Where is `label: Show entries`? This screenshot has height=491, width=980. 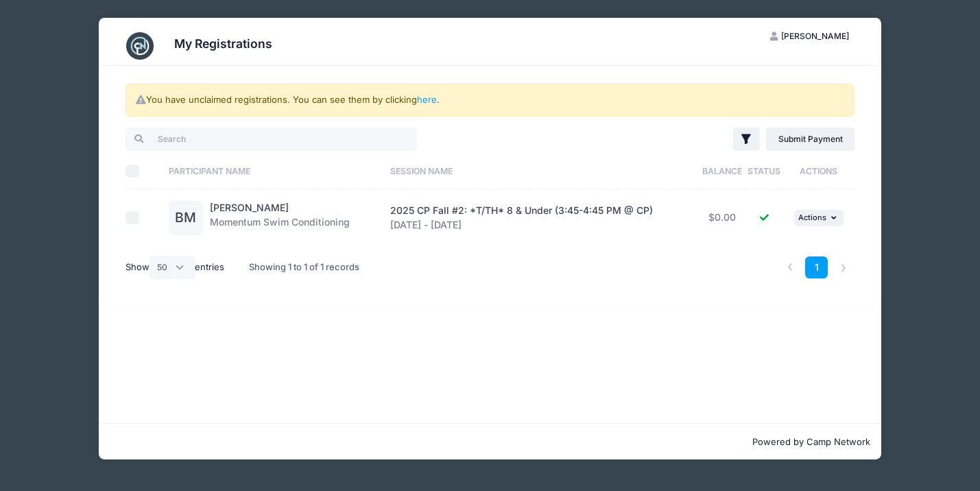
label: Show entries is located at coordinates (175, 267).